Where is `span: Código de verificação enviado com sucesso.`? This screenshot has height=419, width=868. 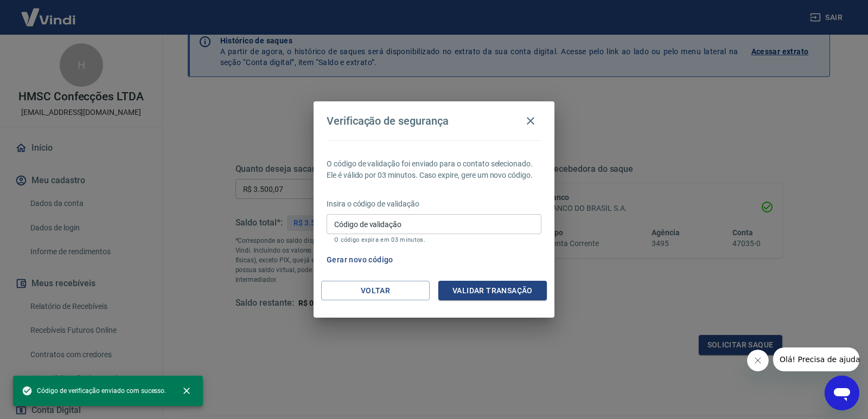
span: Código de verificação enviado com sucesso. is located at coordinates (94, 391).